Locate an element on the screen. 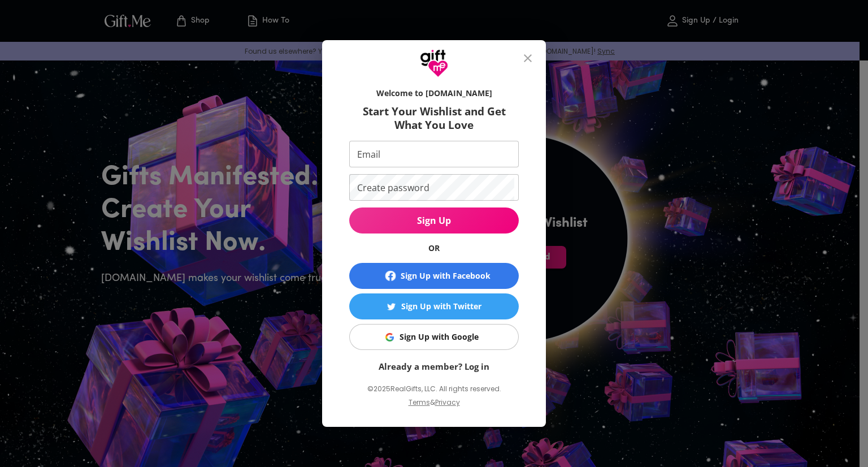 The width and height of the screenshot is (868, 467). div: Sign Up with Twitter is located at coordinates (442, 306).